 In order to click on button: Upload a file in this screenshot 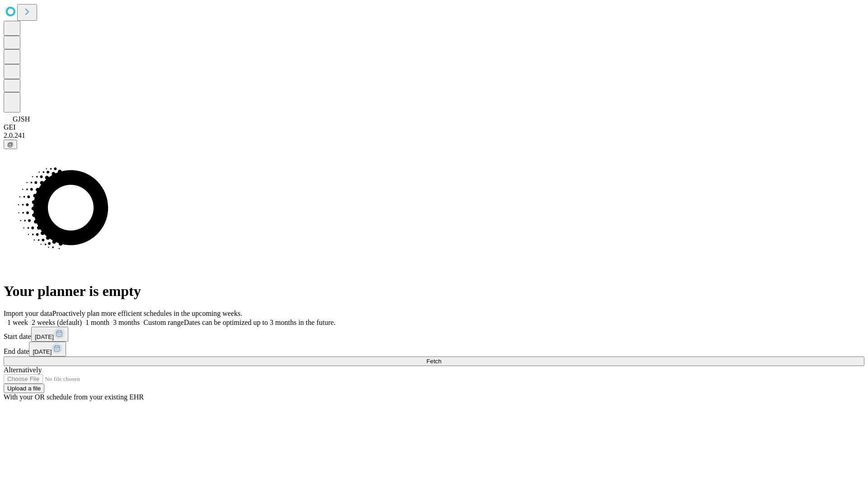, I will do `click(24, 388)`.